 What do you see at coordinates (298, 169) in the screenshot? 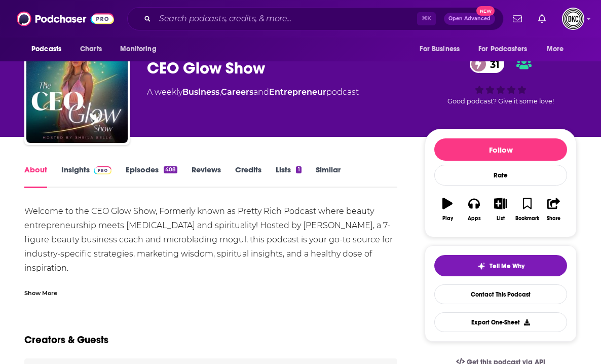
I see `div: 1` at bounding box center [298, 169].